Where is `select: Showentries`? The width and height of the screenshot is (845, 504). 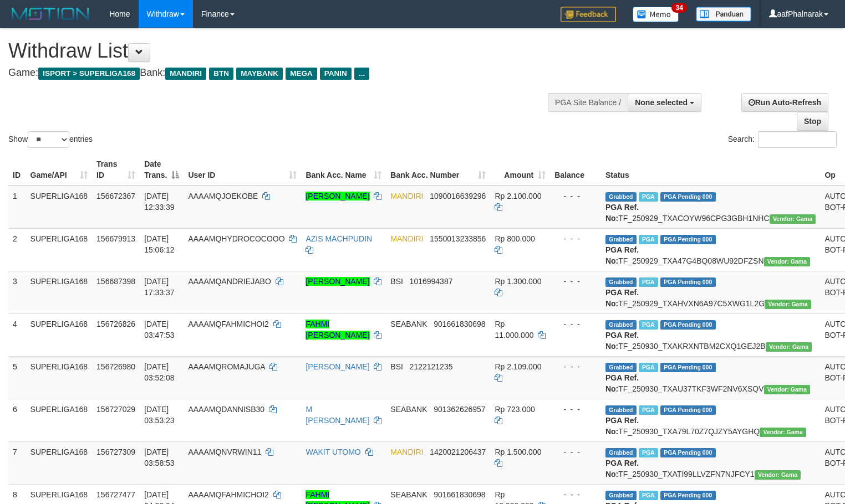 select: Showentries is located at coordinates (48, 139).